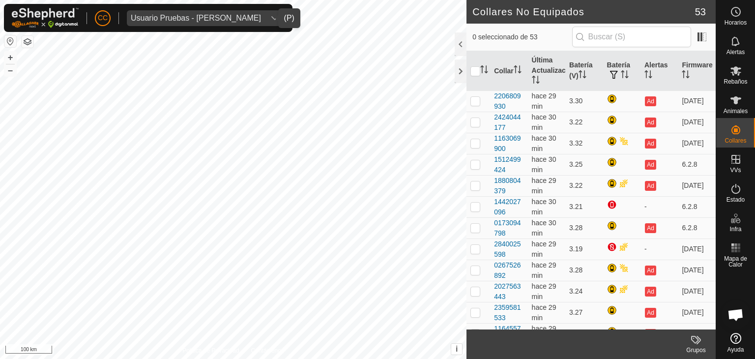 The image size is (755, 359). What do you see at coordinates (735, 261) in the screenshot?
I see `span: Mapa de Calor` at bounding box center [735, 261].